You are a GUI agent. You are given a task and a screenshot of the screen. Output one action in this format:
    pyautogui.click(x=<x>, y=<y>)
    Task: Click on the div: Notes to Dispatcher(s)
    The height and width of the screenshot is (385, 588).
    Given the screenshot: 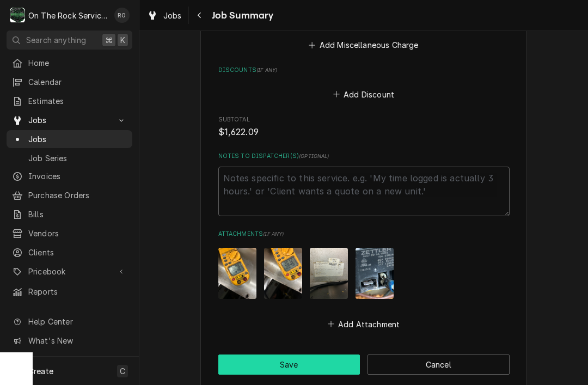 What is the action you would take?
    pyautogui.click(x=363, y=184)
    